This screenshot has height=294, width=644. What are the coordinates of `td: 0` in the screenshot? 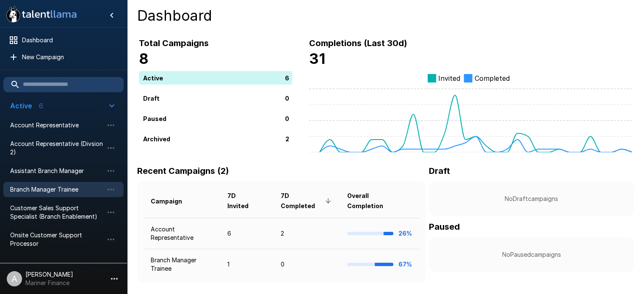 It's located at (307, 265).